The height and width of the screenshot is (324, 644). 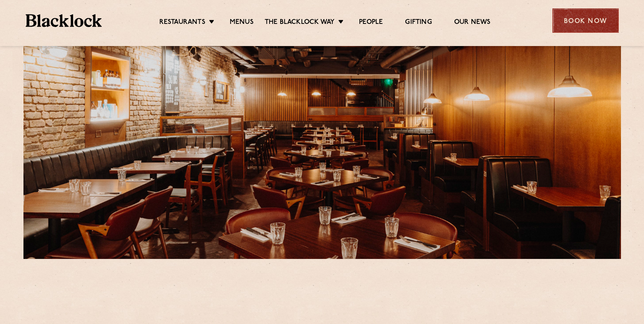 What do you see at coordinates (418, 23) in the screenshot?
I see `a: Gifting` at bounding box center [418, 23].